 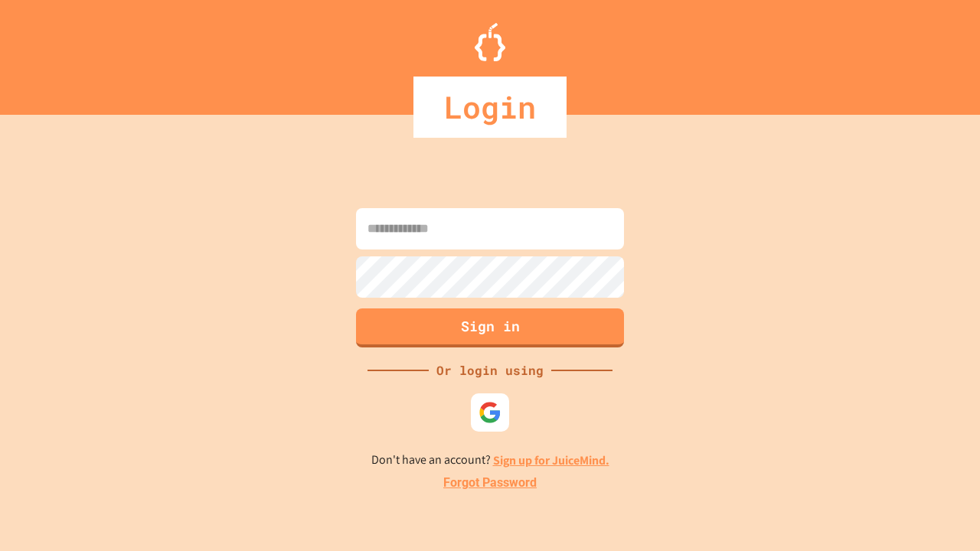 What do you see at coordinates (490, 371) in the screenshot?
I see `div: Or login using` at bounding box center [490, 371].